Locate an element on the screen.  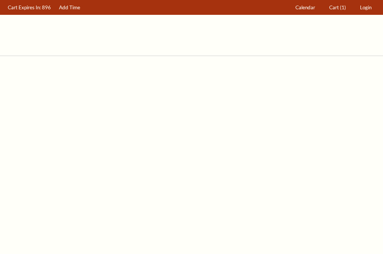
a: Calendar is located at coordinates (306, 7).